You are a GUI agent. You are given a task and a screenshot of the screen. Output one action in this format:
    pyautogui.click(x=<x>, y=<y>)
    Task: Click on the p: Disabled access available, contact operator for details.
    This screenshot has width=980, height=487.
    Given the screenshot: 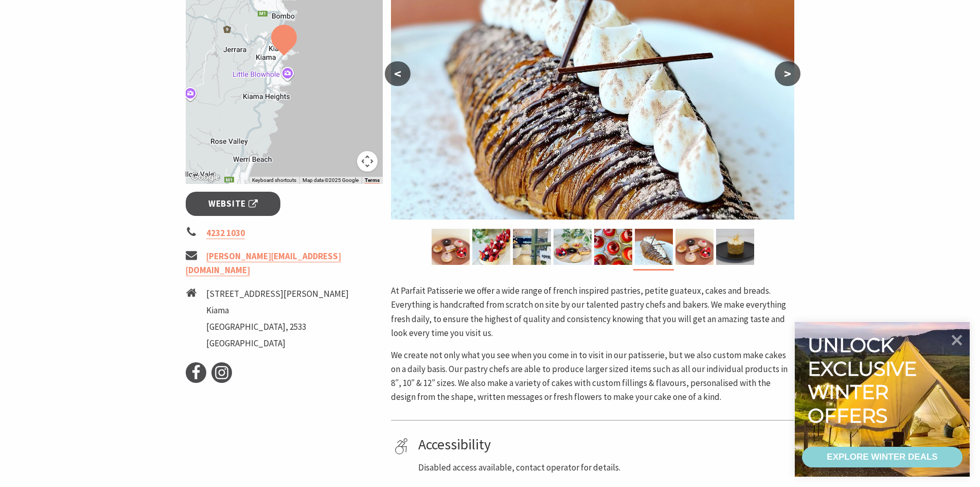 What is the action you would take?
    pyautogui.click(x=605, y=467)
    